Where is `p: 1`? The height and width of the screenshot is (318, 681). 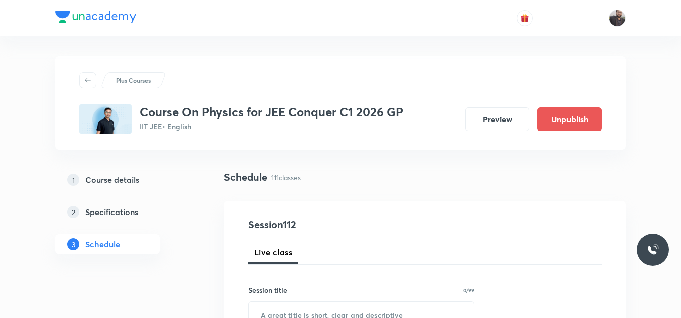 p: 1 is located at coordinates (73, 180).